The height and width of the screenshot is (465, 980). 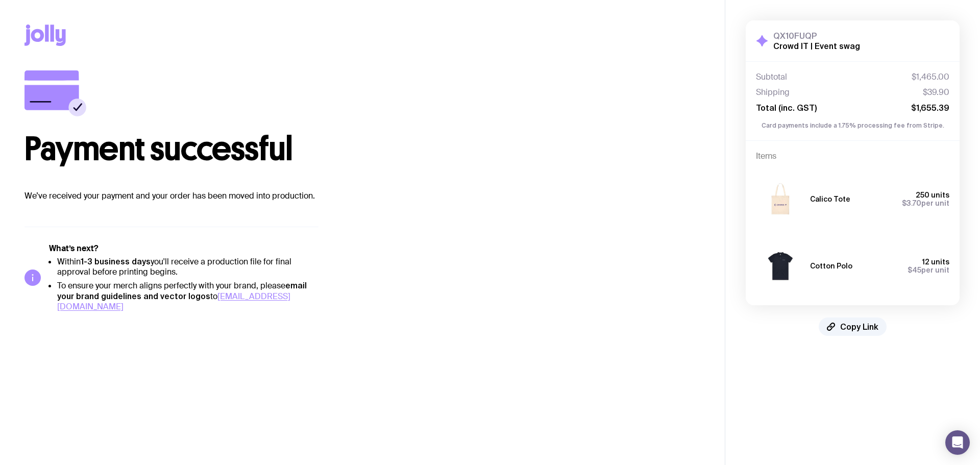 I want to click on span: 250 units, so click(x=932, y=195).